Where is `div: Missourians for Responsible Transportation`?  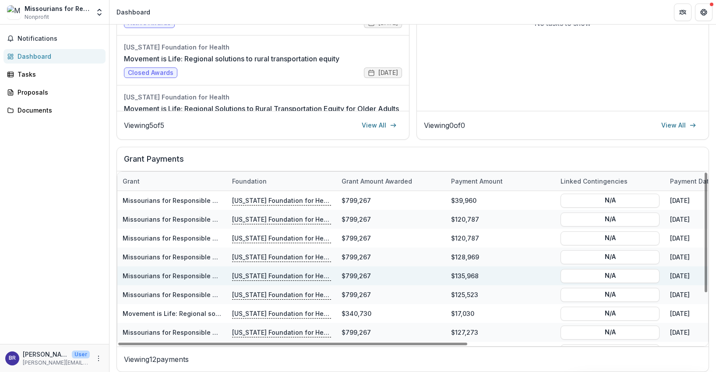
div: Missourians for Responsible Transportation is located at coordinates (57, 8).